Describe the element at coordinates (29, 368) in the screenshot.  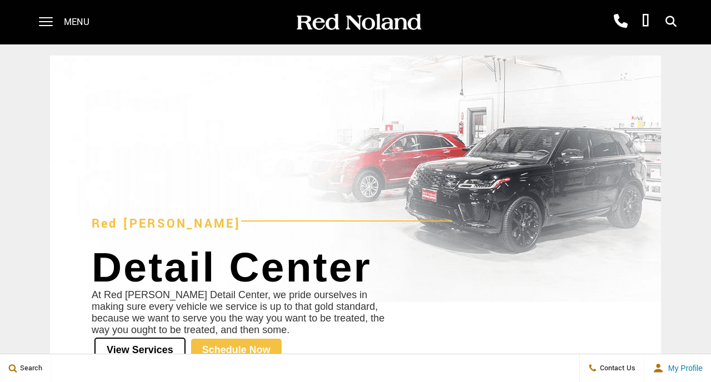
I see `span: Search` at that location.